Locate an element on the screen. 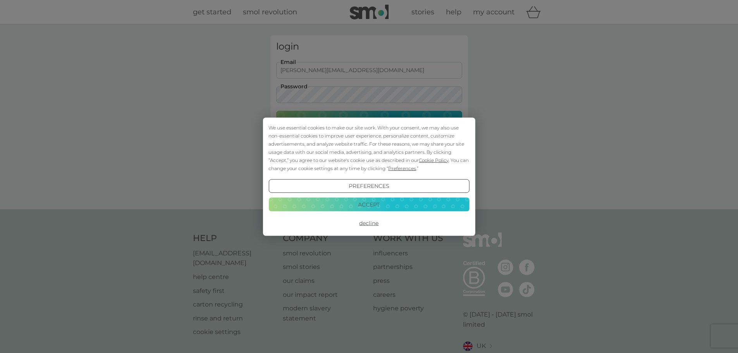  span: Cookie Policy is located at coordinates (433, 160).